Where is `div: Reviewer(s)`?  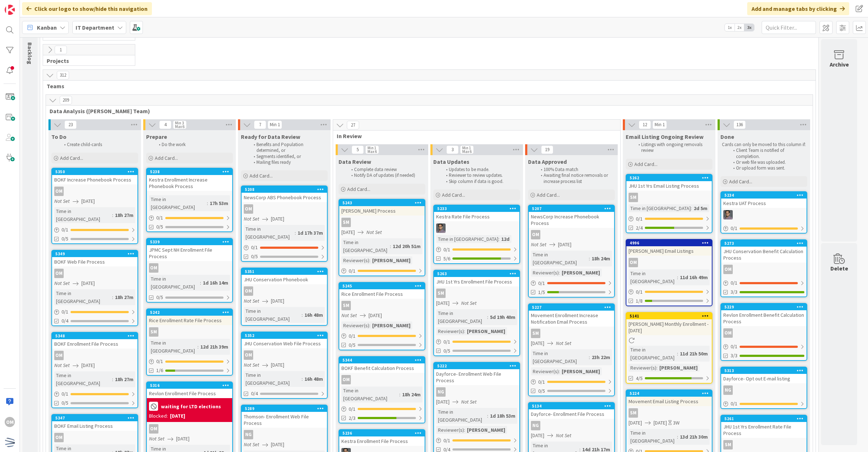
div: Reviewer(s) is located at coordinates (545, 273).